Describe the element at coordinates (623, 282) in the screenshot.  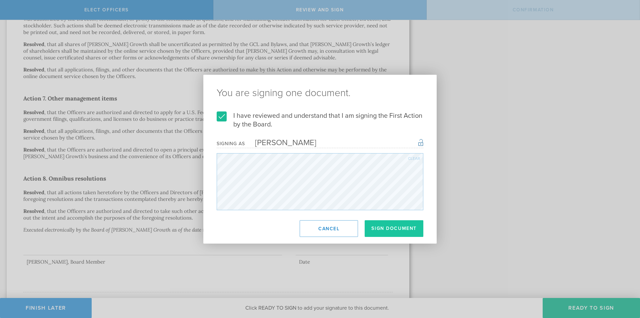
I see `div: Chat Widget` at that location.